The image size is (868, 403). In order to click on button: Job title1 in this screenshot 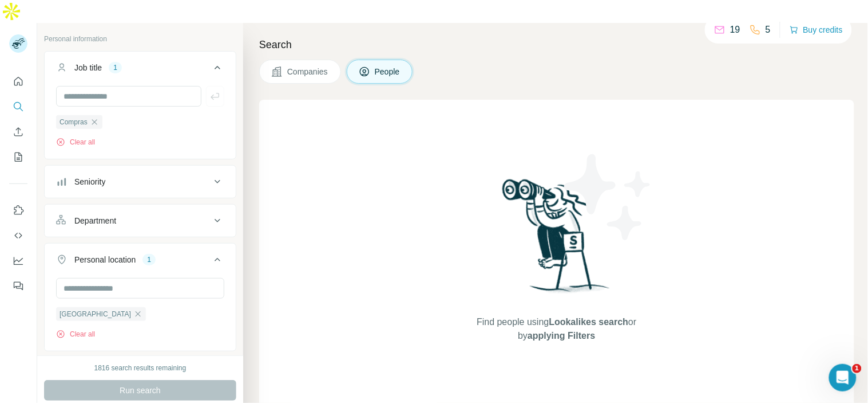, I will do `click(140, 70)`.